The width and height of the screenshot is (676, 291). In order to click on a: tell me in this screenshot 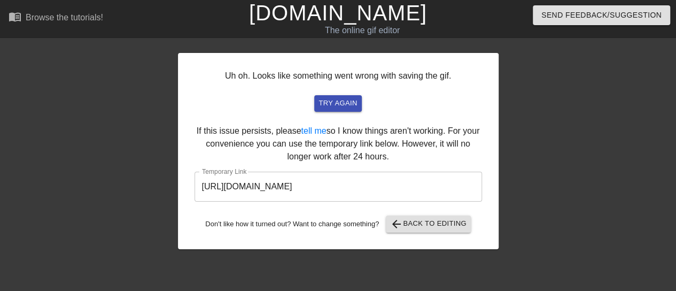, I will do `click(313, 130)`.